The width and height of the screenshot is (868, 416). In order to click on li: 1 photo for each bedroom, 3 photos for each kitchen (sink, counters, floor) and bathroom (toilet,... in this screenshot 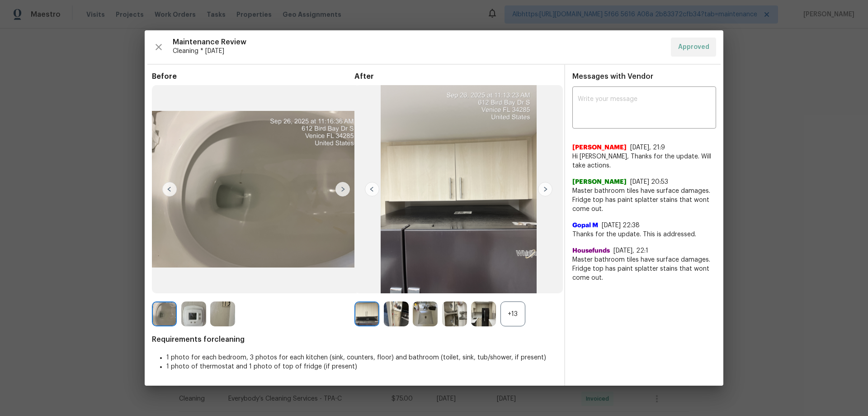, I will do `click(362, 357)`.